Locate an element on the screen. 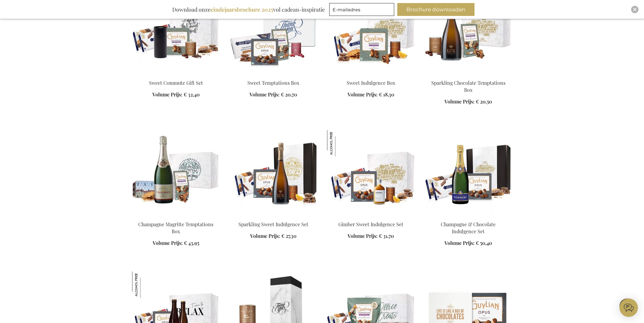  img: Close is located at coordinates (635, 10).